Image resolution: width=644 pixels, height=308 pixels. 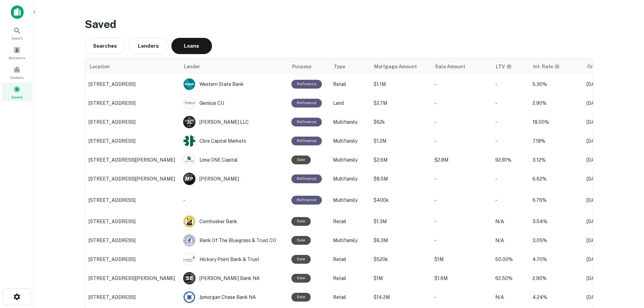 What do you see at coordinates (17, 52) in the screenshot?
I see `div: Borrowers` at bounding box center [17, 52].